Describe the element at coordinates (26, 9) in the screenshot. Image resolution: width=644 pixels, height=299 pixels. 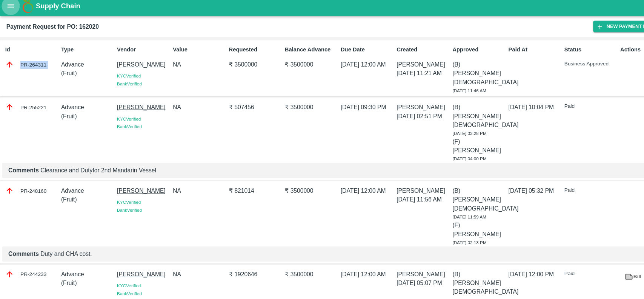
I see `img: logo` at that location.